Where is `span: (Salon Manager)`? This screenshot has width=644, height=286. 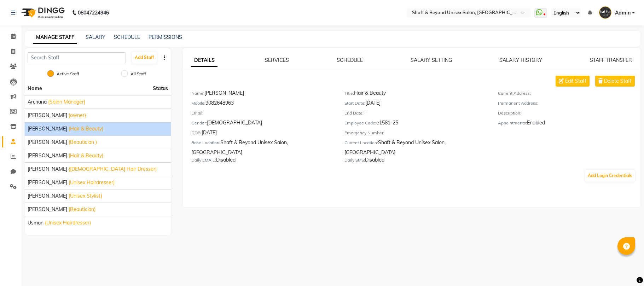
span: (Salon Manager) is located at coordinates (67, 102).